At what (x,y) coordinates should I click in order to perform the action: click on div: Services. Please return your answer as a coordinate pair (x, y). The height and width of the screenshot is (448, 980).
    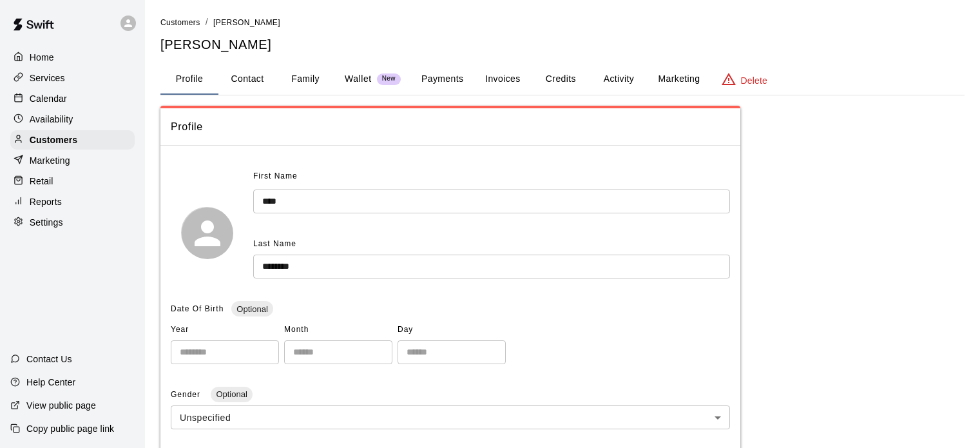
    Looking at the image, I should click on (72, 78).